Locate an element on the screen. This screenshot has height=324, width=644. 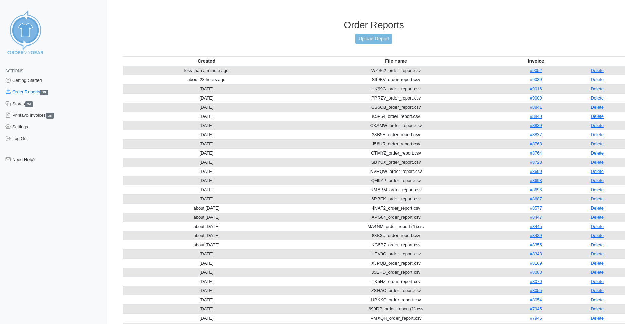
td: 699DP_order_report (1).csv is located at coordinates (396, 309).